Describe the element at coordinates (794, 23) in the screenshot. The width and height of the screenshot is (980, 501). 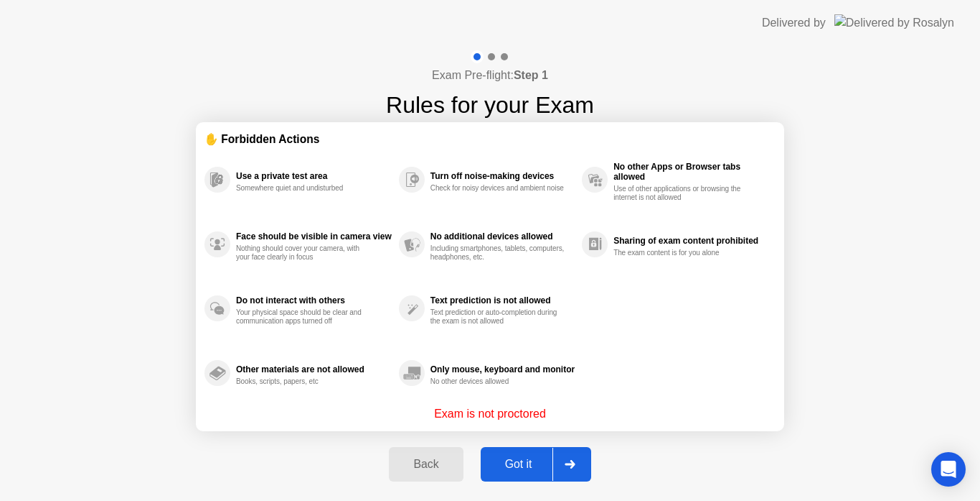
I see `div: Delivered by` at that location.